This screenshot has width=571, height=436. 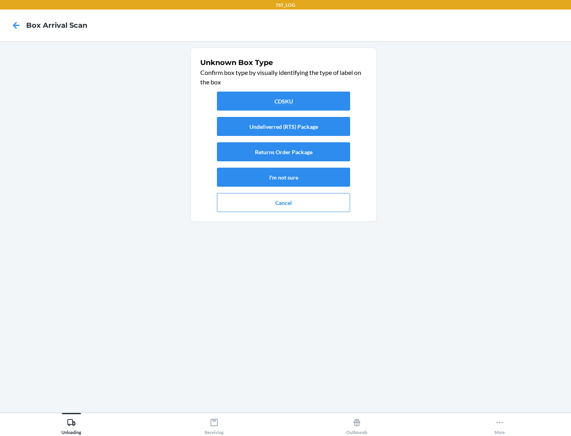 I want to click on div: Receiving, so click(x=214, y=425).